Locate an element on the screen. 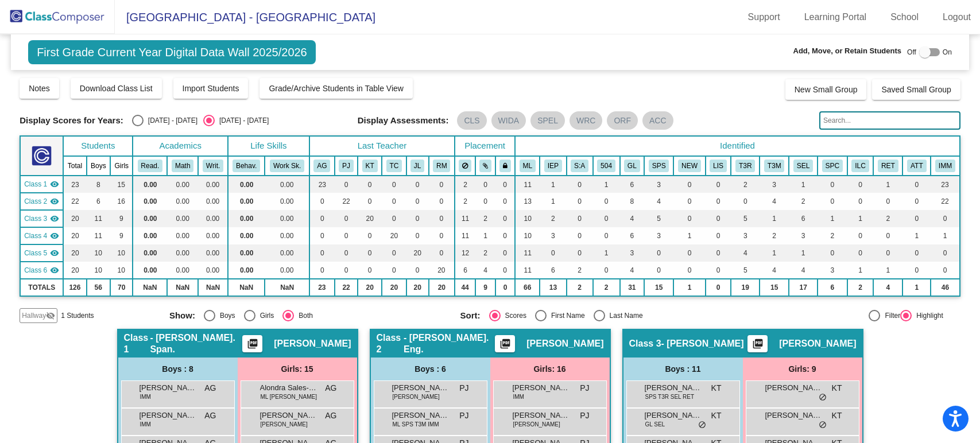 This screenshot has width=980, height=443. a: Learning Portal is located at coordinates (835, 17).